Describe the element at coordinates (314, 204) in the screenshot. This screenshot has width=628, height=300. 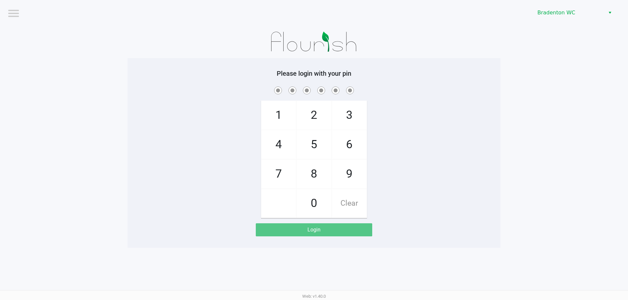
I see `span: 0` at that location.